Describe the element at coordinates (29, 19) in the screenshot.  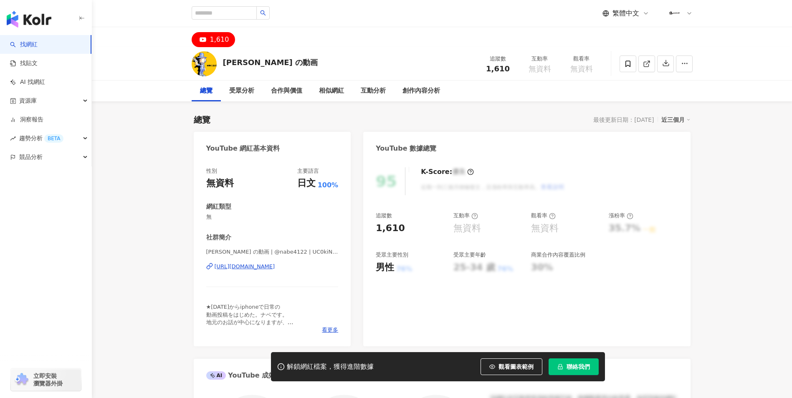
I see `img: logo` at that location.